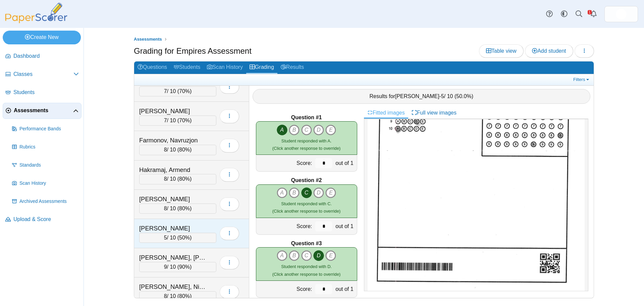 This screenshot has width=644, height=306. Describe the element at coordinates (549, 51) in the screenshot. I see `a: Add student` at that location.